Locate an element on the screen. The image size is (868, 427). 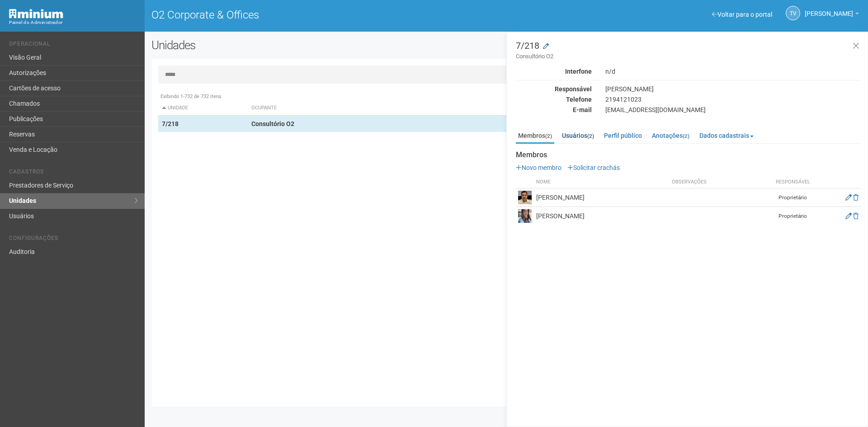
a: Perfil público is located at coordinates (623, 136).